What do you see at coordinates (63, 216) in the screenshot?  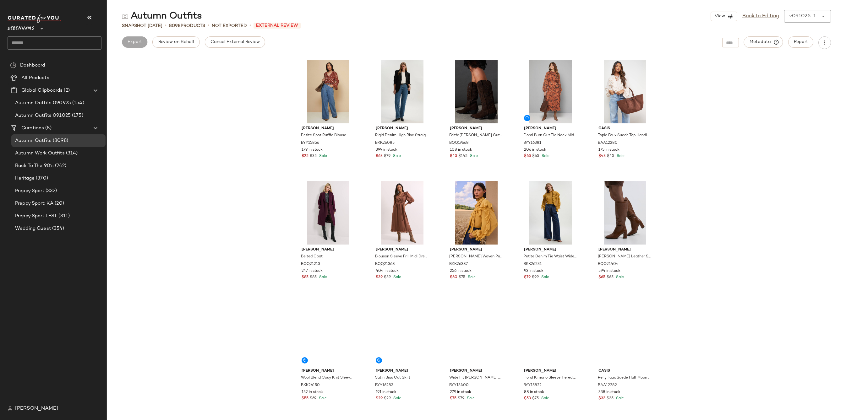 I see `span: (311)` at bounding box center [63, 216].